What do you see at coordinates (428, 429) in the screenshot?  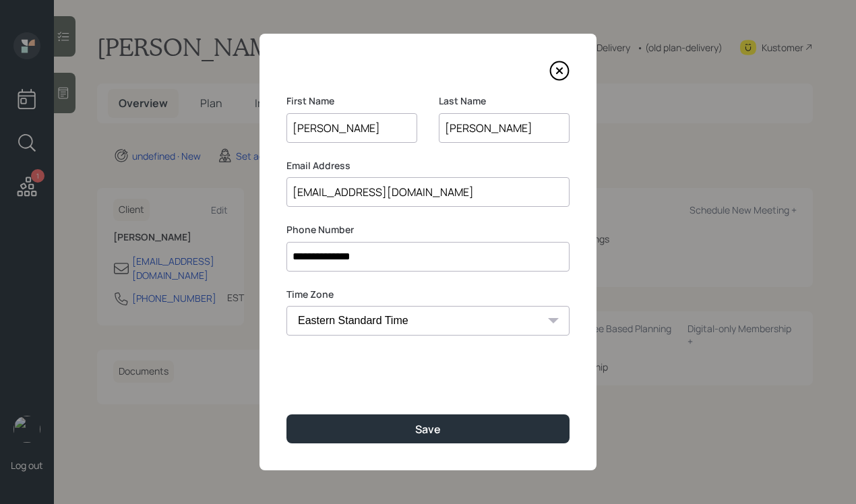 I see `div: Save` at bounding box center [428, 429].